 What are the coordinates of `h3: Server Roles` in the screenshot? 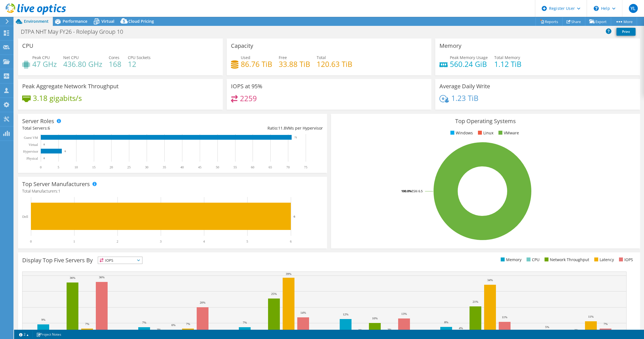 It's located at (38, 121).